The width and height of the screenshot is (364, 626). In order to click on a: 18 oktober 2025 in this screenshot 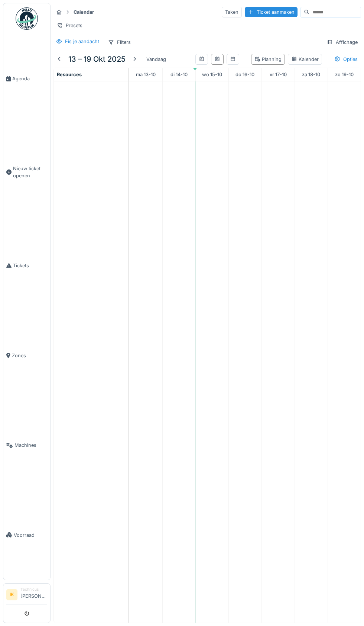, I will do `click(311, 74)`.